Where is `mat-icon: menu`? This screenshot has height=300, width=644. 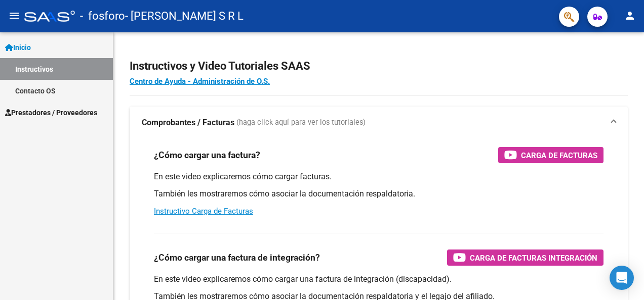 mat-icon: menu is located at coordinates (14, 16).